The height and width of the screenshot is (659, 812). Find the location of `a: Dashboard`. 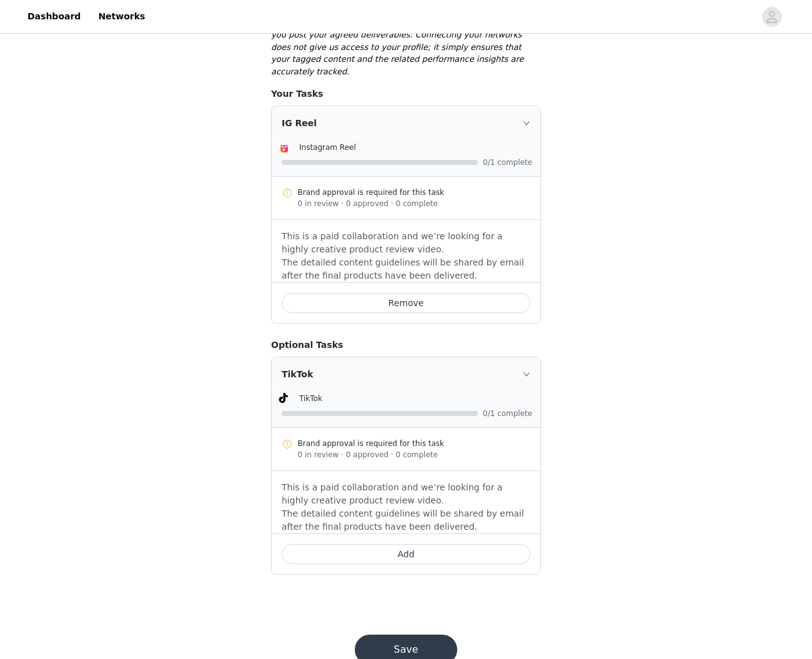

a: Dashboard is located at coordinates (54, 16).